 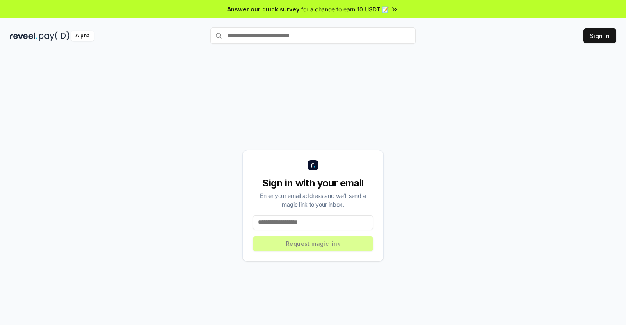 I want to click on div: Sign in with your email, so click(x=313, y=183).